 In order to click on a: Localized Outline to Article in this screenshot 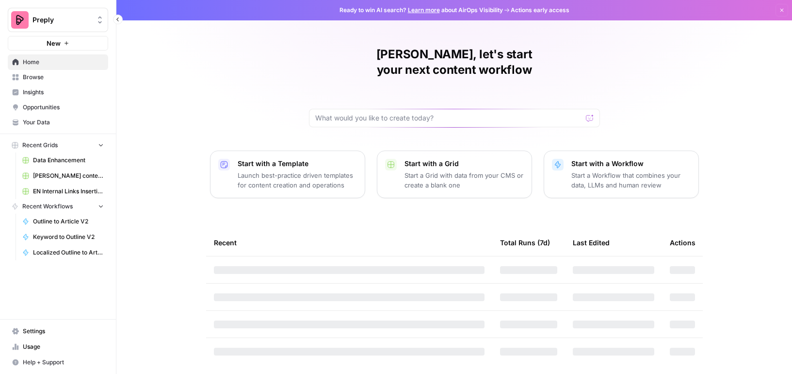, I will do `click(63, 252)`.